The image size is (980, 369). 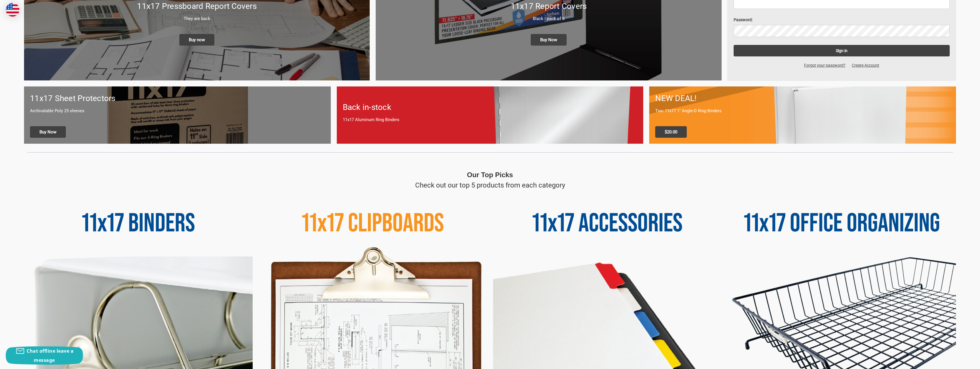 What do you see at coordinates (197, 19) in the screenshot?
I see `p: They are back` at bounding box center [197, 19].